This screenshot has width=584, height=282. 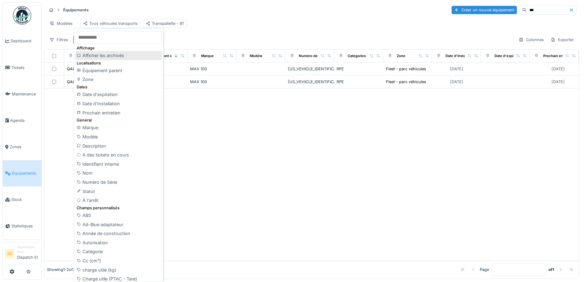 What do you see at coordinates (119, 120) in the screenshot?
I see `div: Général` at bounding box center [119, 120].